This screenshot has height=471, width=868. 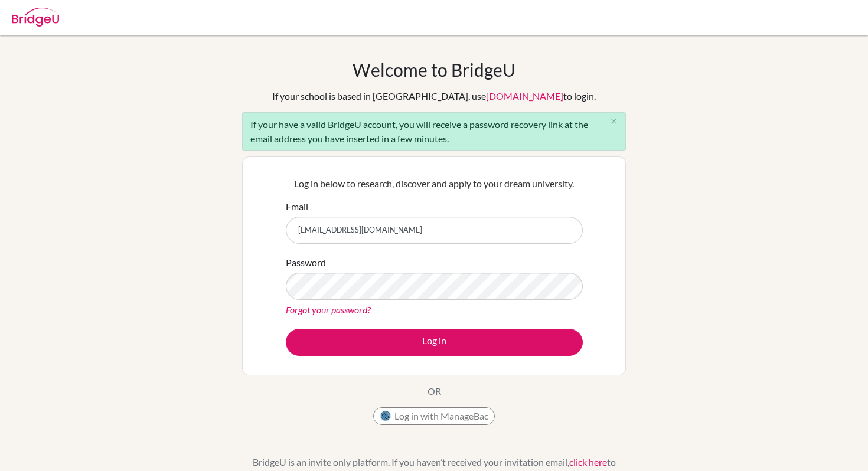 What do you see at coordinates (614, 122) in the screenshot?
I see `button: Close` at bounding box center [614, 122].